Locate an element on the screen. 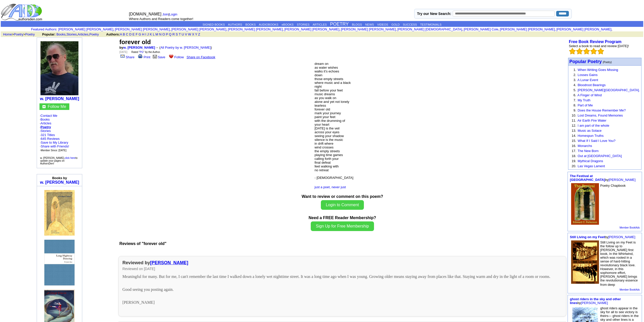  font: 5. is located at coordinates (575, 90).